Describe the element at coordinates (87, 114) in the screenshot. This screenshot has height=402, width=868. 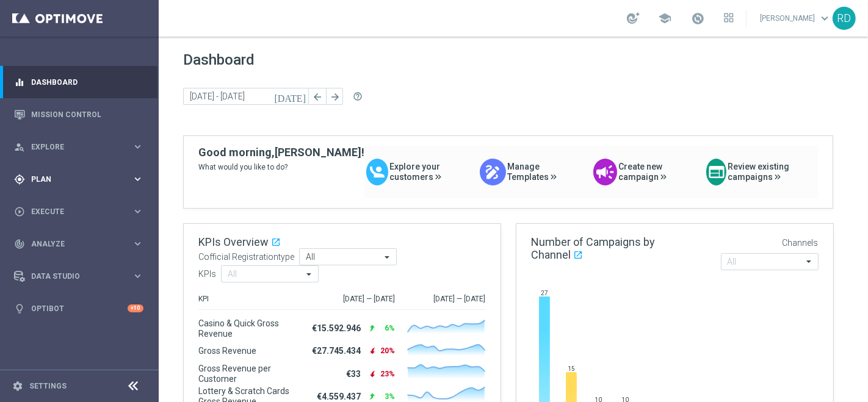
I see `a: Mission Control` at that location.